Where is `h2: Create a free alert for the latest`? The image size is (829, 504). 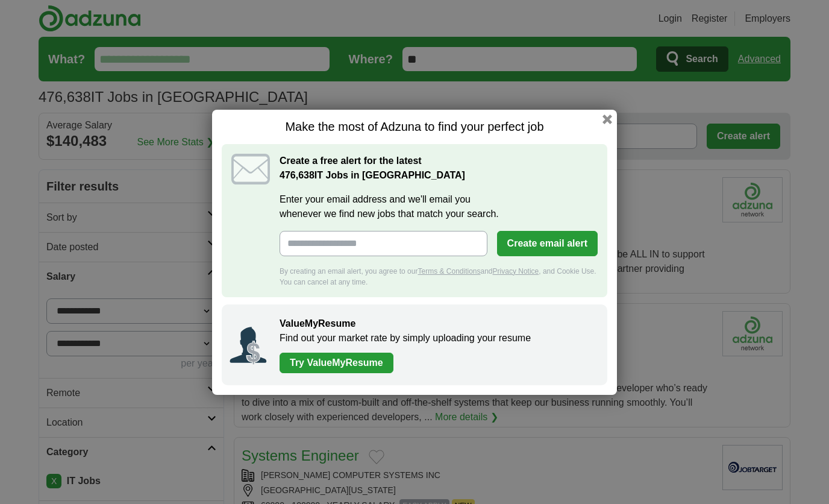
h2: Create a free alert for the latest is located at coordinates (439, 168).